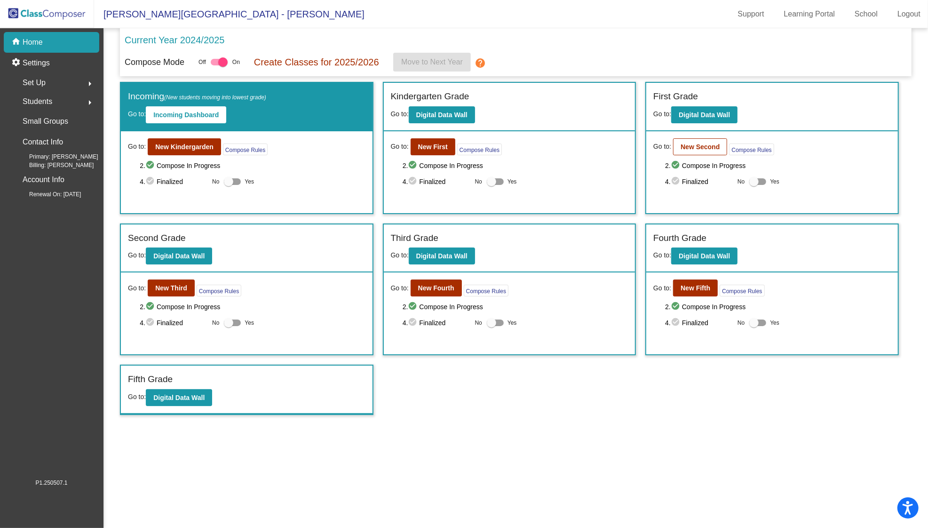 The height and width of the screenshot is (528, 928). I want to click on button: New Second, so click(700, 147).